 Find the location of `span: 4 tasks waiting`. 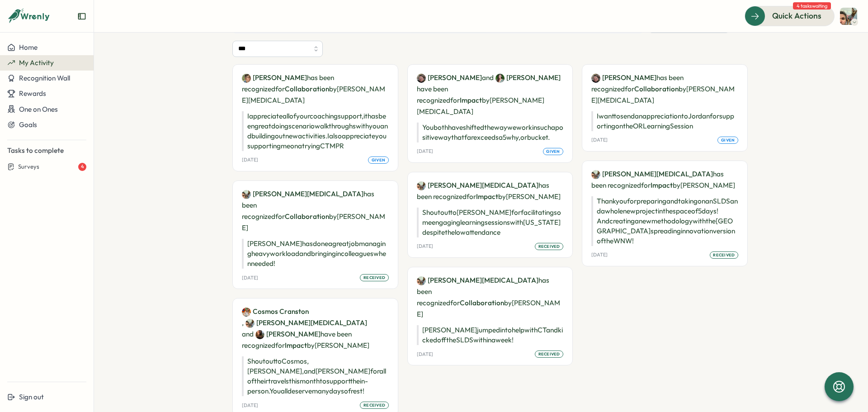

span: 4 tasks waiting is located at coordinates (812, 6).